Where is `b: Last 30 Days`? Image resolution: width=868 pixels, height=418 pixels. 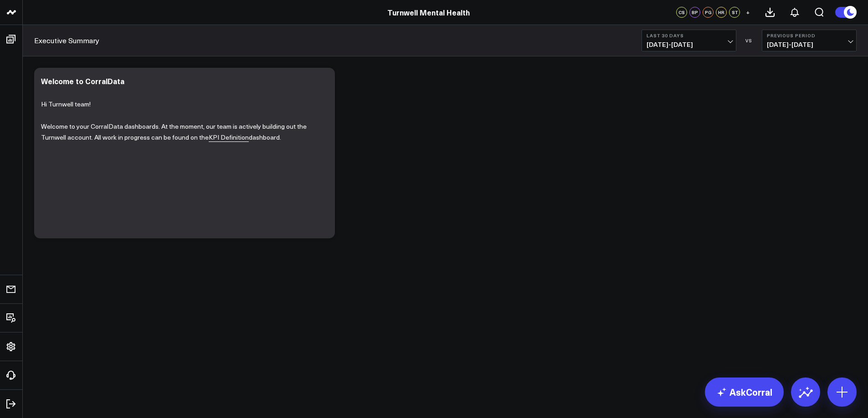
b: Last 30 Days is located at coordinates (689, 35).